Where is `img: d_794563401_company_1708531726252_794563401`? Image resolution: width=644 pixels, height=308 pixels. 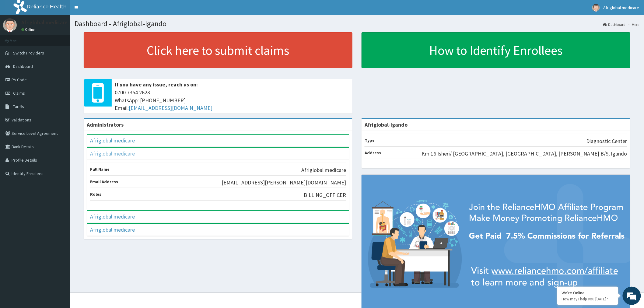
img: d_794563401_company_1708531726252_794563401 is located at coordinates (18, 38).